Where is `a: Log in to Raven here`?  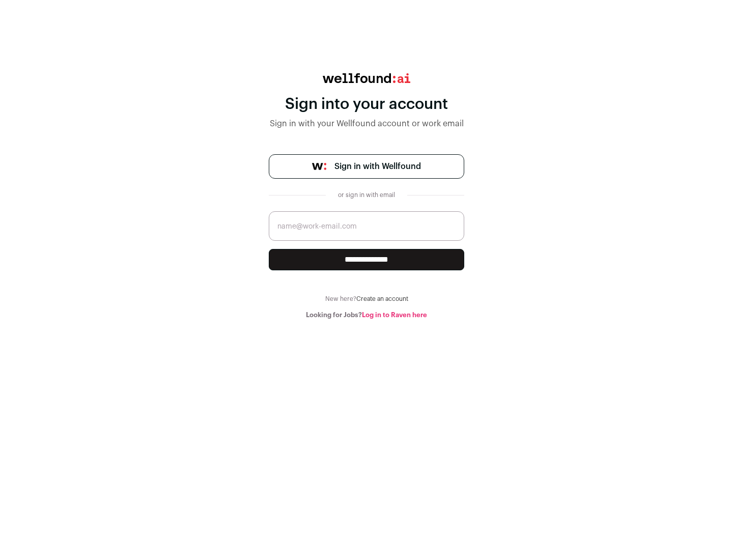
a: Log in to Raven here is located at coordinates (395, 314).